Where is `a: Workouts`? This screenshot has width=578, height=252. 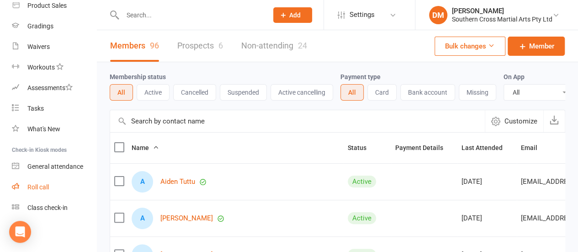
a: Workouts is located at coordinates (54, 67).